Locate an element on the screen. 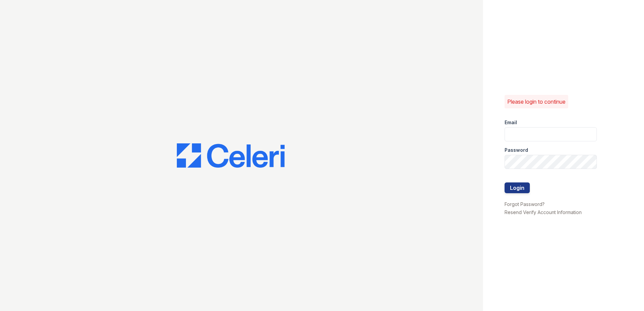  img: CE_Logo_Blue-a8612792a0a2168367f1c8372b55b34899dd931a85d93a1a3d3e32e68fde9ad4.png is located at coordinates (230, 156).